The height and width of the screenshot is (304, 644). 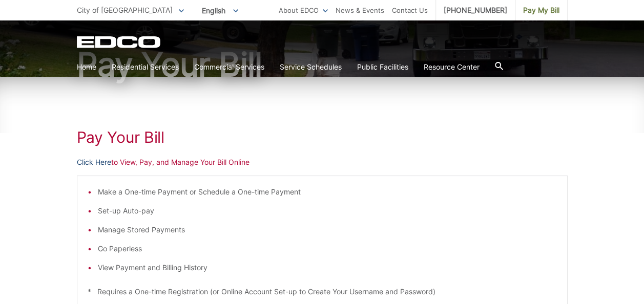 What do you see at coordinates (229, 67) in the screenshot?
I see `a: Commercial Services` at bounding box center [229, 67].